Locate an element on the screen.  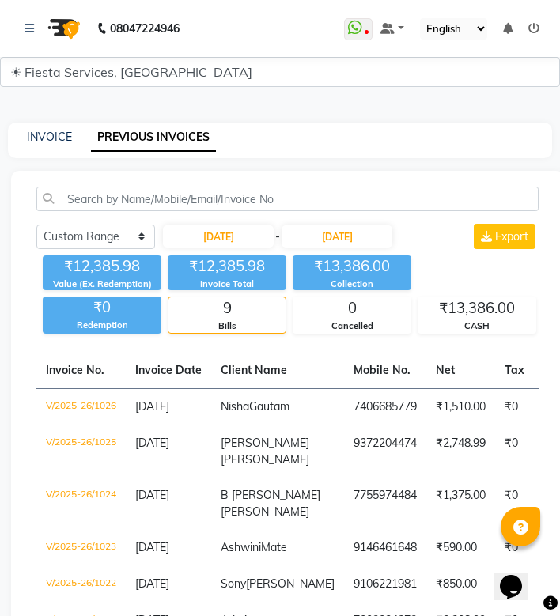
div: Cancelled is located at coordinates (352, 326).